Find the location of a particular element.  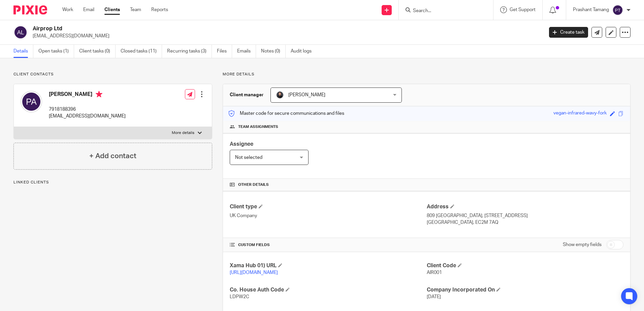

img: My%20Photo.jpg is located at coordinates (280, 95).